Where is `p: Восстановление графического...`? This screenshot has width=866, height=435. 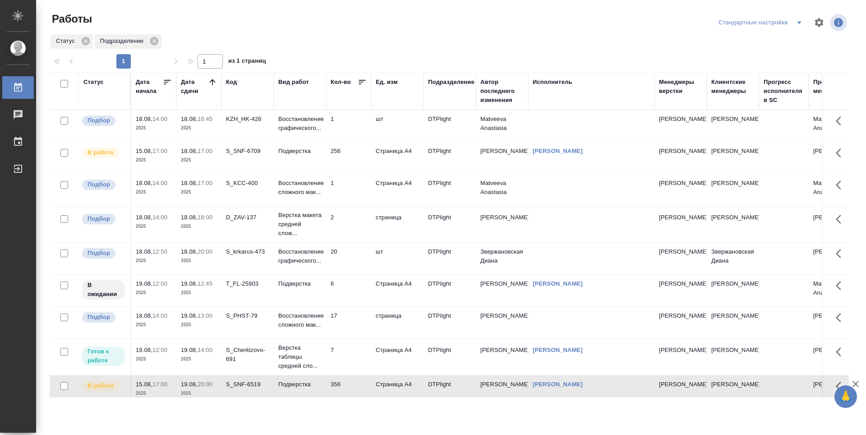
p: Восстановление графического... is located at coordinates (300, 124).